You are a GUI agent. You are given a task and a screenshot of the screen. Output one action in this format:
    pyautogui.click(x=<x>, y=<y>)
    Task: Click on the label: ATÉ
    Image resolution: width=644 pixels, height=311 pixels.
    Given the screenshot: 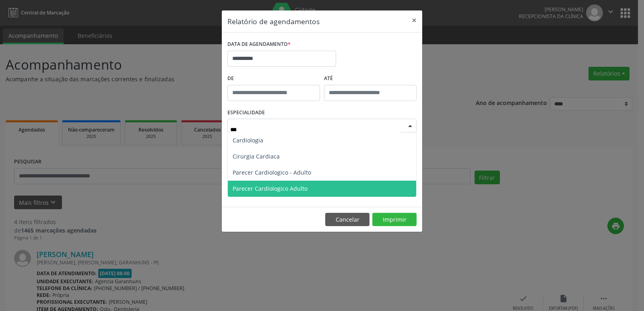 What is the action you would take?
    pyautogui.click(x=370, y=79)
    